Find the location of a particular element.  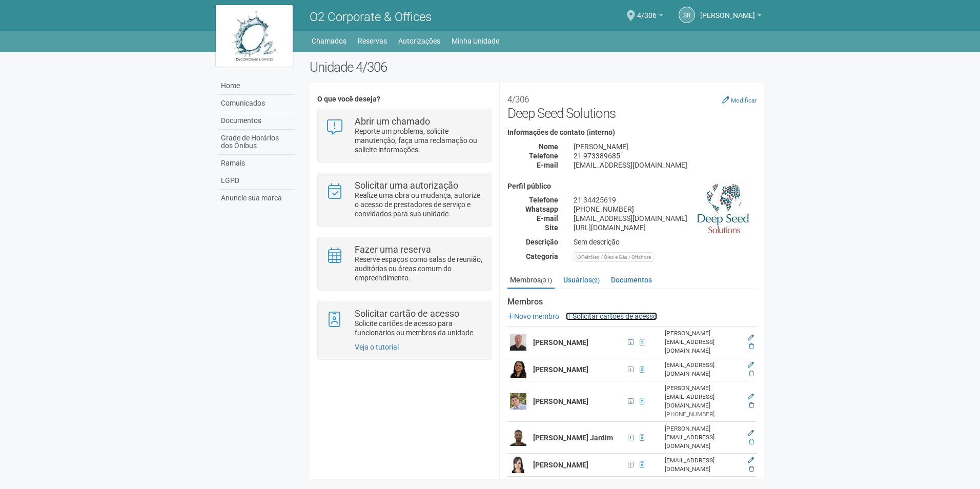

span: 4/306 is located at coordinates (647, 11).